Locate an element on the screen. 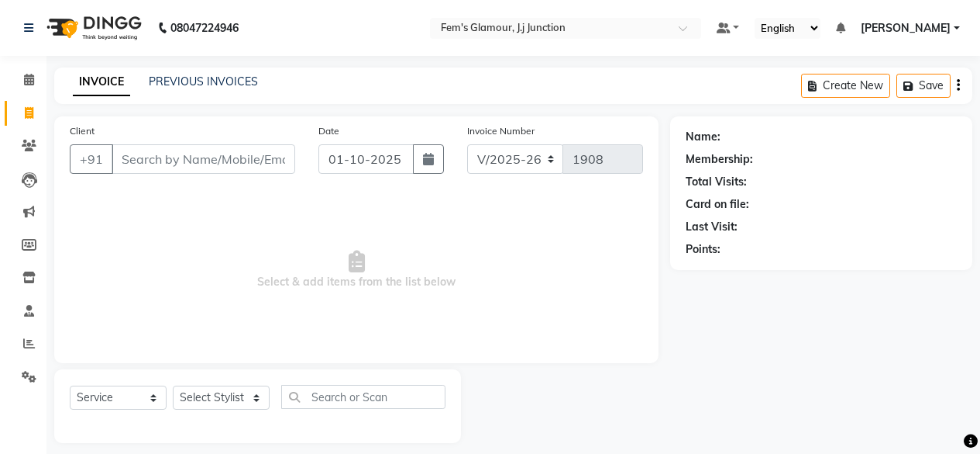  div: Membership: is located at coordinates (719, 159).